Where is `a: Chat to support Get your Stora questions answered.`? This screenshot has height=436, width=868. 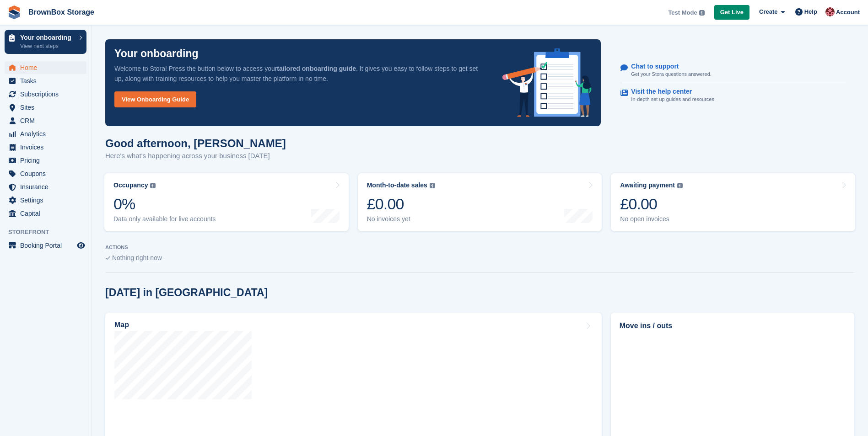
a: Chat to support Get your Stora questions answered. is located at coordinates (733, 70).